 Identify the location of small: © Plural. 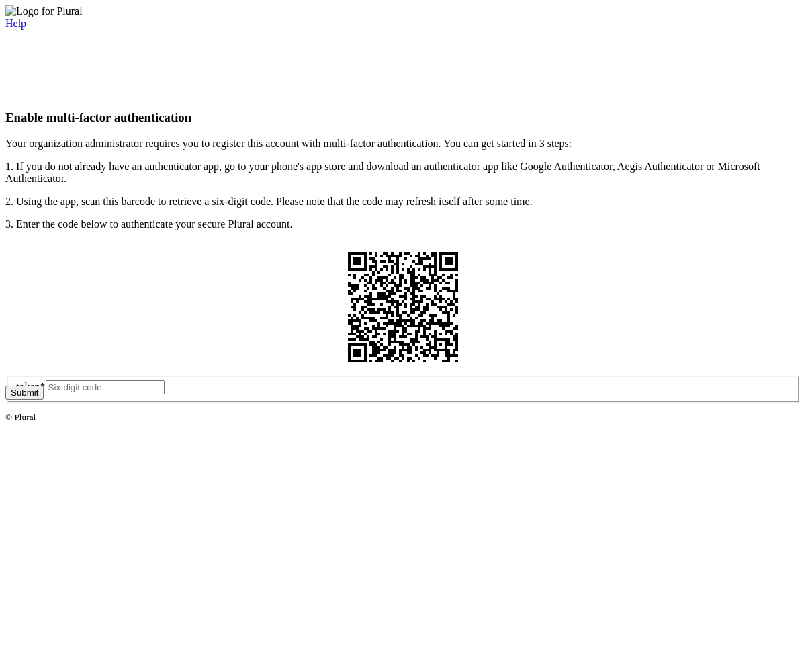
(20, 417).